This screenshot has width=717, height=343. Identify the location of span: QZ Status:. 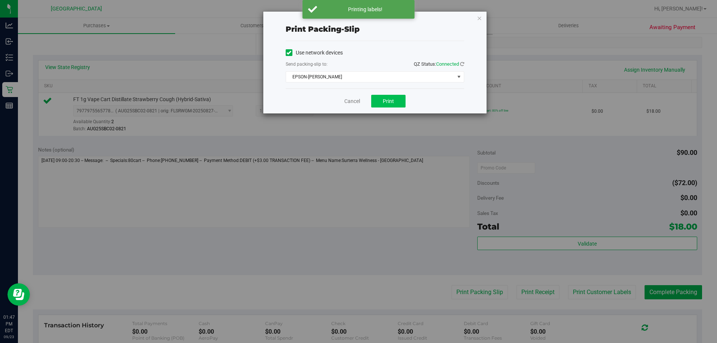
(439, 64).